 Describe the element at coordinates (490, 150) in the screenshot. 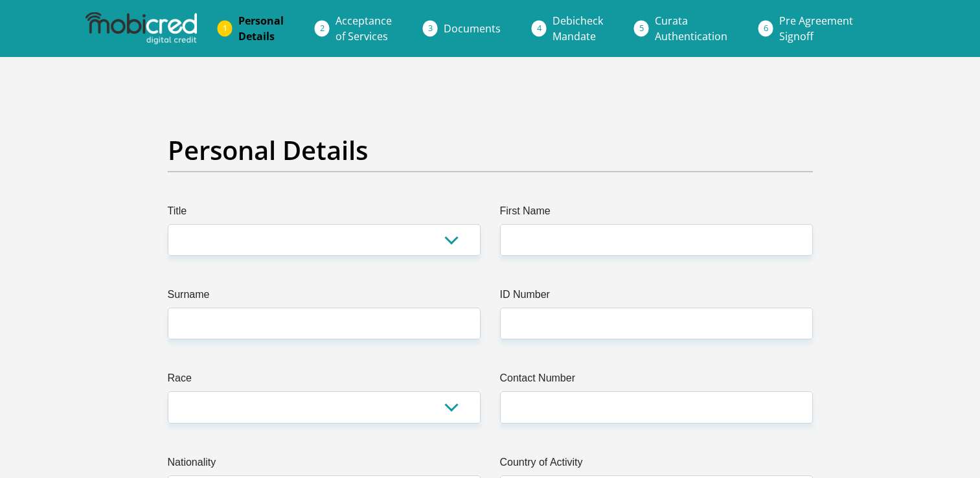

I see `h2: Personal Details` at that location.